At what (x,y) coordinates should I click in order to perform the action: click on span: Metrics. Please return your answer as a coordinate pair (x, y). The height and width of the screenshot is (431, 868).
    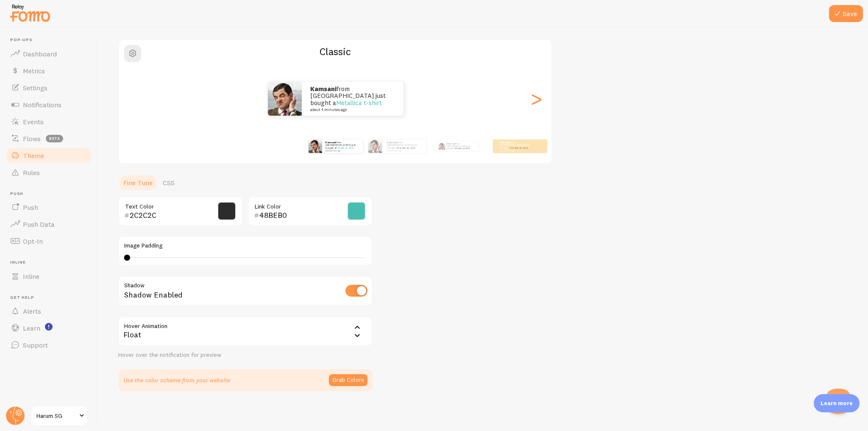
    Looking at the image, I should click on (34, 71).